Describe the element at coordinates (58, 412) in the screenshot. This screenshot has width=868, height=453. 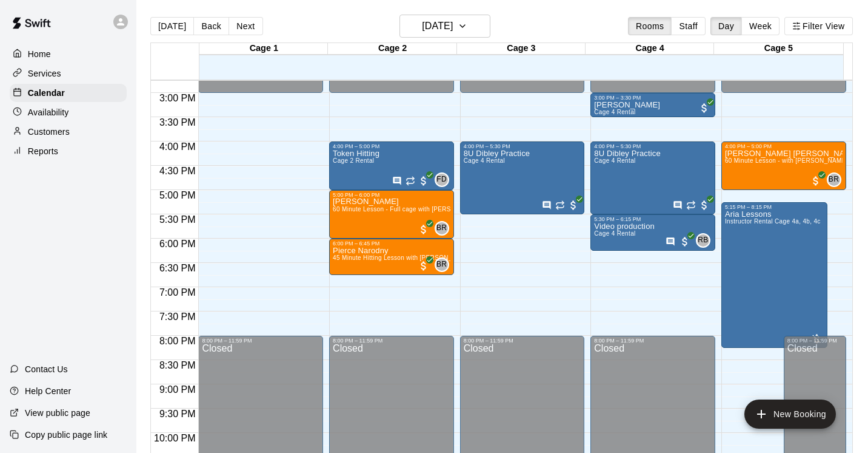
I see `p: View public page` at that location.